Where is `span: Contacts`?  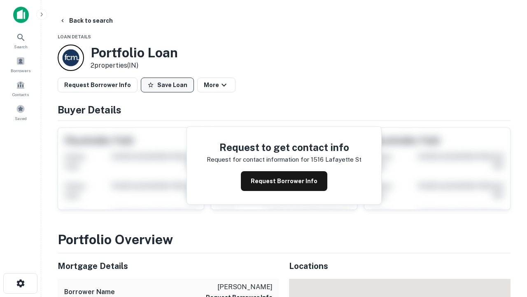
span: Contacts is located at coordinates (21, 94).